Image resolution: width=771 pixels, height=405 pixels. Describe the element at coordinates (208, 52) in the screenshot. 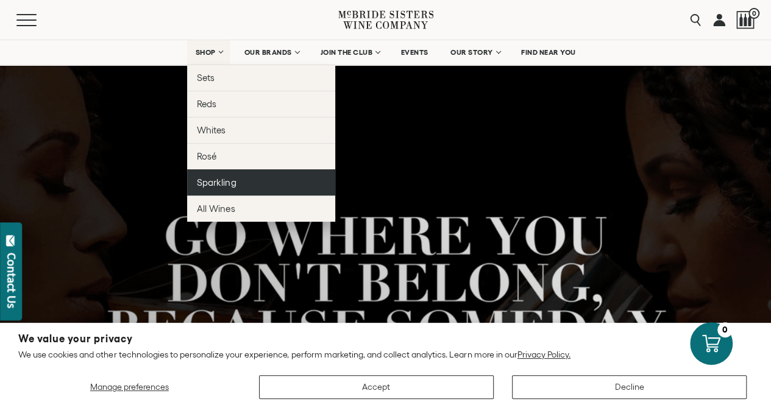

I see `a: SHOP` at that location.